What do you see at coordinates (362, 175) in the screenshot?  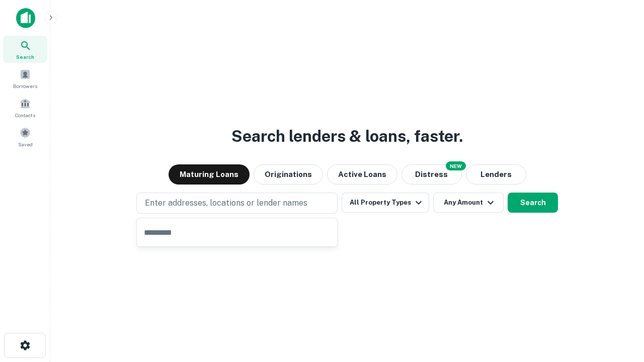 I see `button: Active Loans` at bounding box center [362, 175].